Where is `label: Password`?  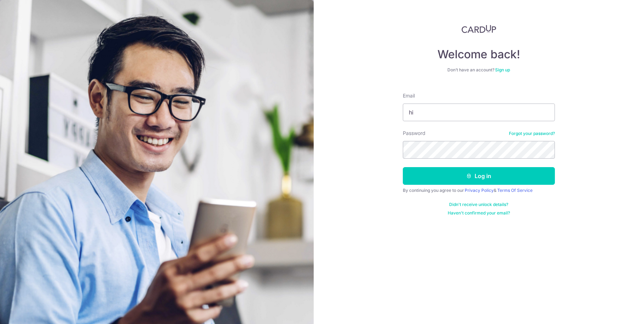
label: Password is located at coordinates (414, 133).